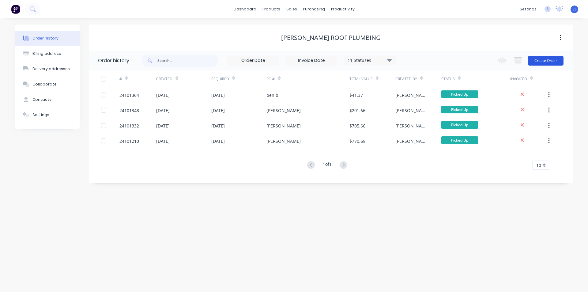 The image size is (588, 292). What do you see at coordinates (47, 115) in the screenshot?
I see `button: Settings` at bounding box center [47, 115].